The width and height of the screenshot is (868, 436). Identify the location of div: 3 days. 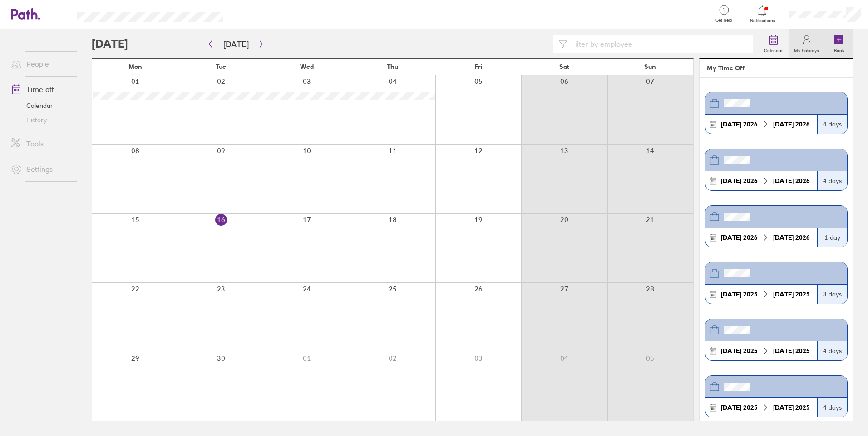
(832, 295).